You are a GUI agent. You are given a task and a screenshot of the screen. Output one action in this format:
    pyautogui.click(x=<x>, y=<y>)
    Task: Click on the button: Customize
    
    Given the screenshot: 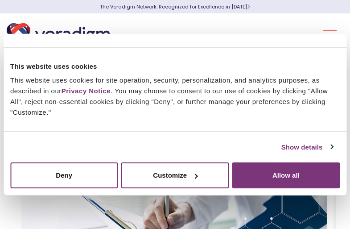 What is the action you would take?
    pyautogui.click(x=175, y=175)
    